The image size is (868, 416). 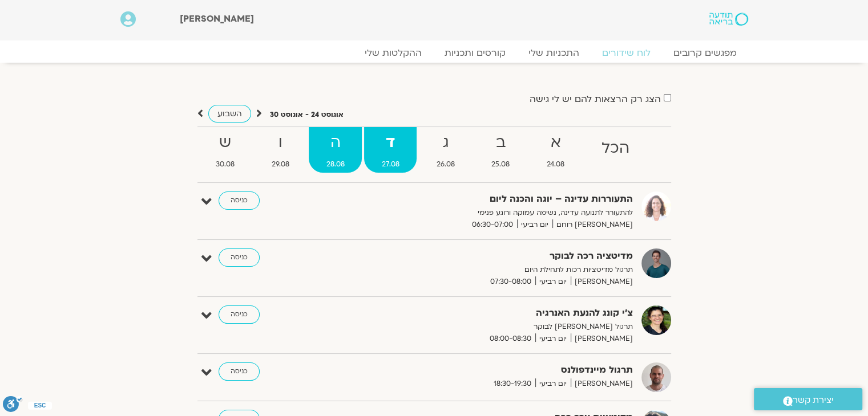 I want to click on strong: הכל, so click(x=615, y=148).